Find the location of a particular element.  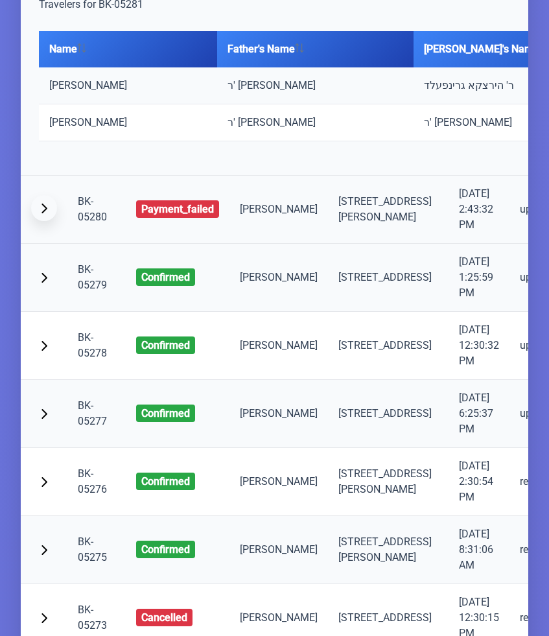

a: BK-05278 is located at coordinates (92, 345).